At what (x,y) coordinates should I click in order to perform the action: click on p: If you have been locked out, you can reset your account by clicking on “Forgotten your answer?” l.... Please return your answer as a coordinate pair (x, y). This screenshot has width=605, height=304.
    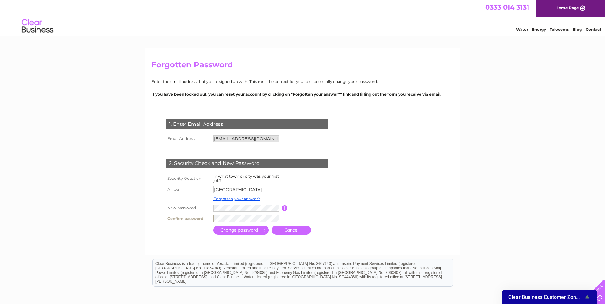
    Looking at the image, I should click on (302, 94).